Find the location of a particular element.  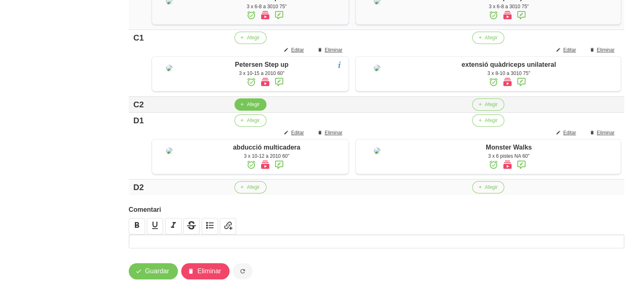

div: D2 is located at coordinates (138, 188).